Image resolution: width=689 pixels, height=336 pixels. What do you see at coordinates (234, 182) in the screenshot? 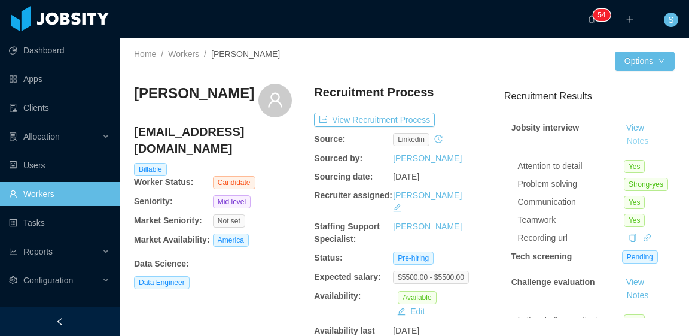
I see `span: Candidate` at bounding box center [234, 182].